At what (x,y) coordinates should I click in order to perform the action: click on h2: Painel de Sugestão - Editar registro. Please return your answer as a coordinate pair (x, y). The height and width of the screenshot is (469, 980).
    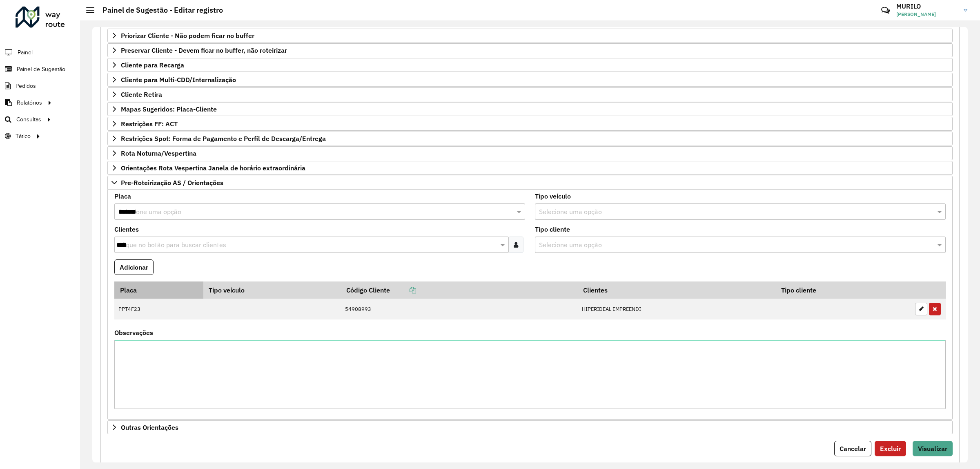
    Looking at the image, I should click on (159, 10).